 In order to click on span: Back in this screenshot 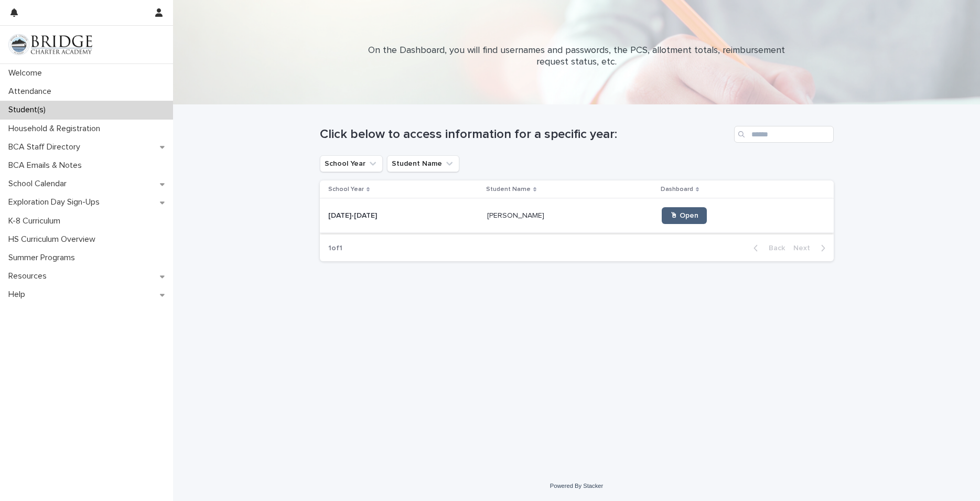, I will do `click(774, 248)`.